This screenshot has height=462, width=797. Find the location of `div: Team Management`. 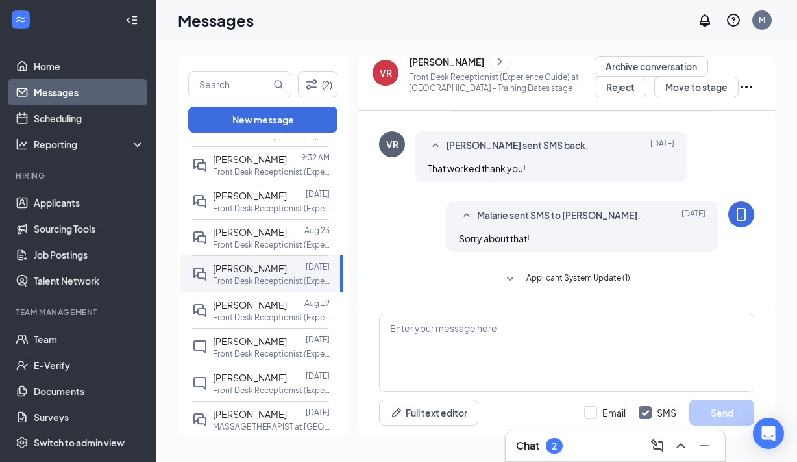

div: Team Management is located at coordinates (79, 312).